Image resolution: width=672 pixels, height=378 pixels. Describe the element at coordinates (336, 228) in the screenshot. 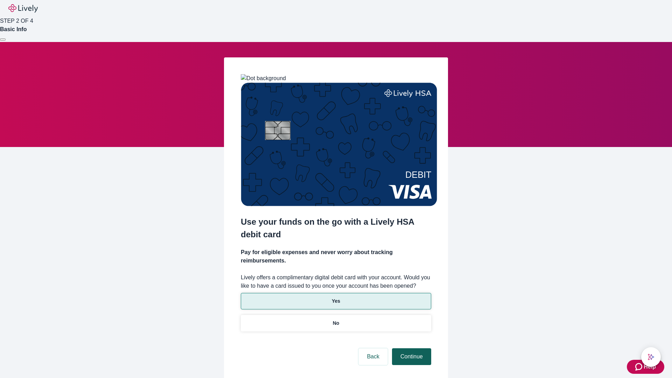

I see `h2: Use your funds on the go with a Lively HSA debit card` at that location.